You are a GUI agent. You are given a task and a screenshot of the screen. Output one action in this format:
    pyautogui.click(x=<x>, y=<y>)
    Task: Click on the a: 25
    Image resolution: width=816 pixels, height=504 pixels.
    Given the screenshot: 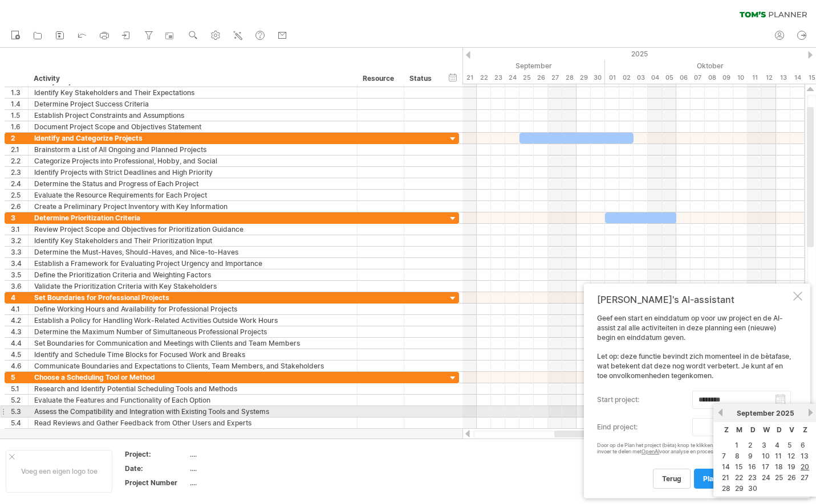 What is the action you would take?
    pyautogui.click(x=779, y=478)
    